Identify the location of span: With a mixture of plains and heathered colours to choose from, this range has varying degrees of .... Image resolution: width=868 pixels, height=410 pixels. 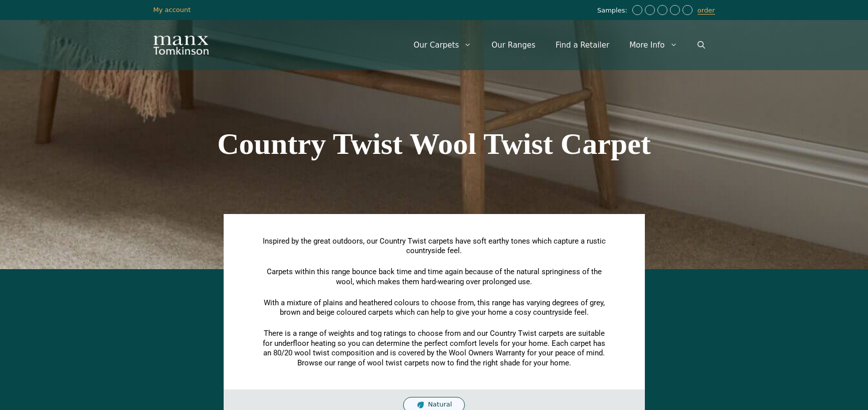
(435, 308).